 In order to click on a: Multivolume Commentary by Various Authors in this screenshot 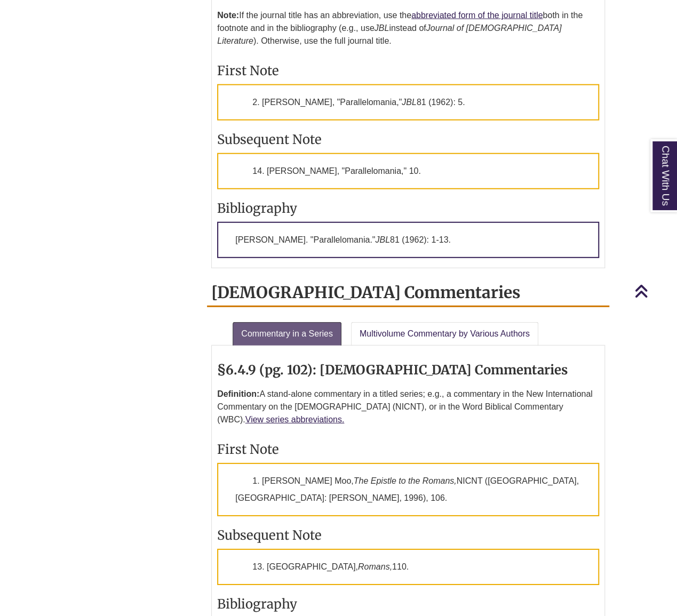, I will do `click(444, 334)`.